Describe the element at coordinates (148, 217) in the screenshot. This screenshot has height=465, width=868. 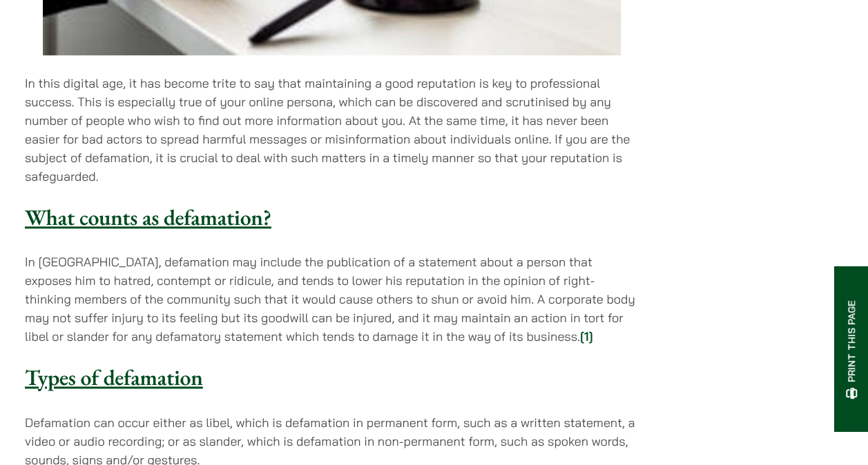
I see `u: What counts as defamation?` at that location.